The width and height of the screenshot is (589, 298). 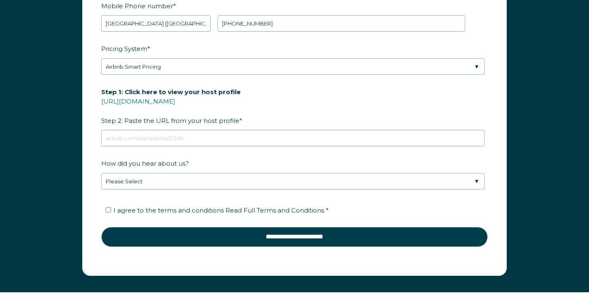 I want to click on input: I agree to the terms and conditions Read Full Terms and Conditions *, so click(x=108, y=210).